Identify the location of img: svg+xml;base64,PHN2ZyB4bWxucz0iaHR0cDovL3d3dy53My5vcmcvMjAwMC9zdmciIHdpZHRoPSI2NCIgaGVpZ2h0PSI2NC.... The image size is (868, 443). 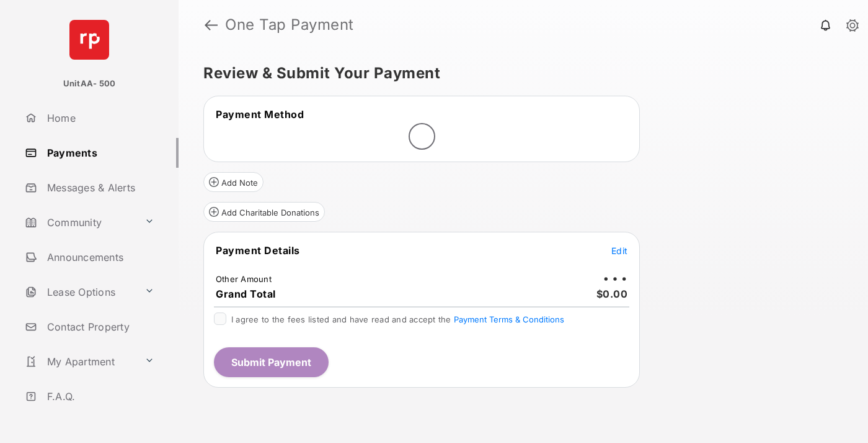
(90, 40).